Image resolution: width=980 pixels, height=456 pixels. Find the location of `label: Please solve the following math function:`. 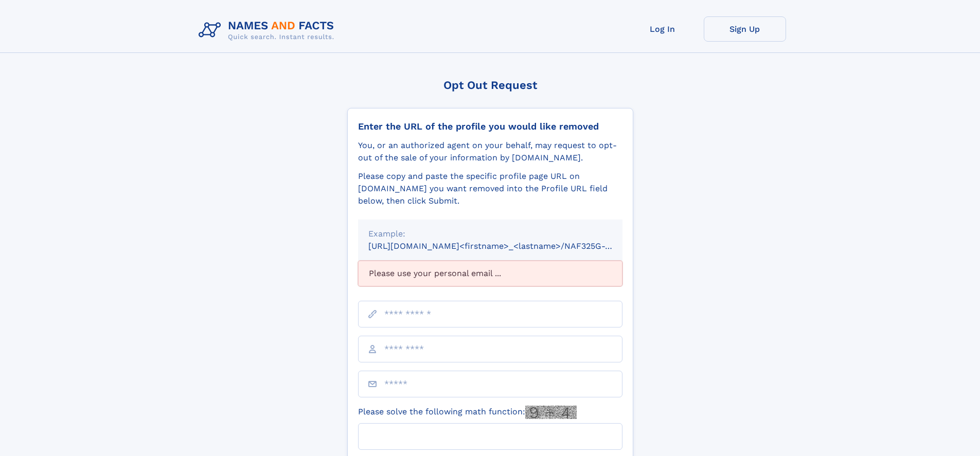

label: Please solve the following math function: is located at coordinates (467, 413).